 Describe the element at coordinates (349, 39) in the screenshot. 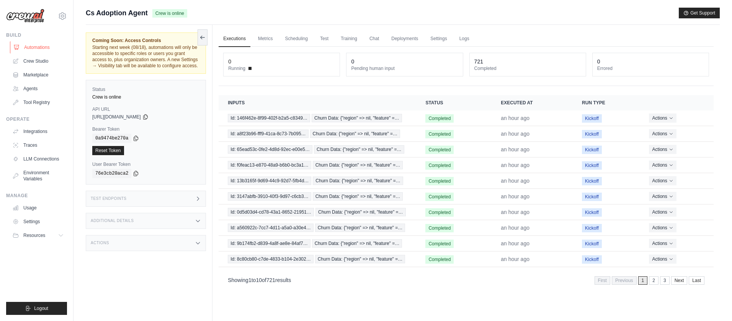

I see `a: Training` at that location.